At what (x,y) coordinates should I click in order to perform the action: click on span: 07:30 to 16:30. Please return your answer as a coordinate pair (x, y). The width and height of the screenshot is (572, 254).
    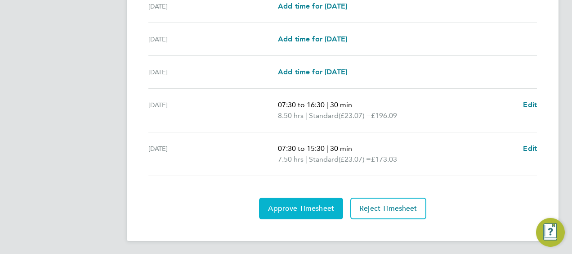
    Looking at the image, I should click on (301, 104).